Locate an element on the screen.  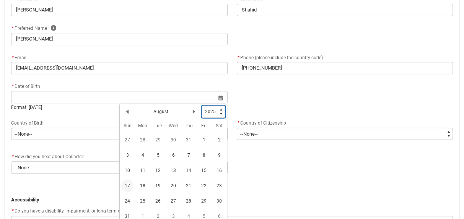
span: How did you hear about Collarts? is located at coordinates (49, 157).